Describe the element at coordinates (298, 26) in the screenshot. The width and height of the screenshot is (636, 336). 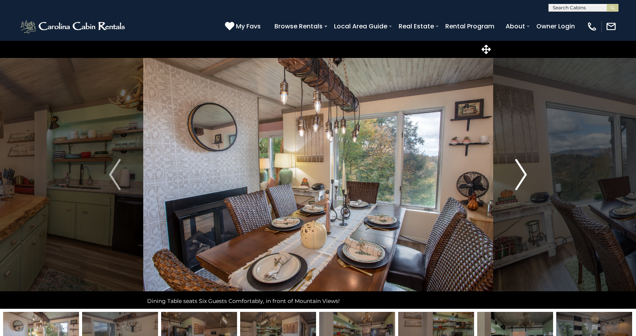
I see `a: Browse Rentals` at that location.